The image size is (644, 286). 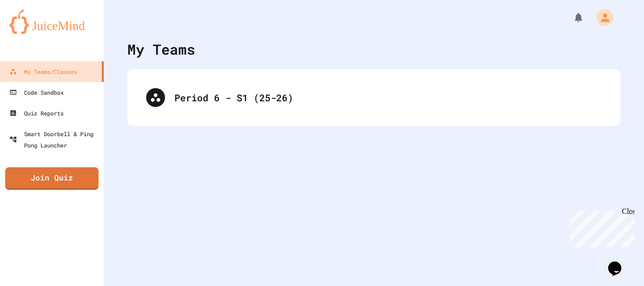 I want to click on div: My Notifications, so click(x=571, y=18).